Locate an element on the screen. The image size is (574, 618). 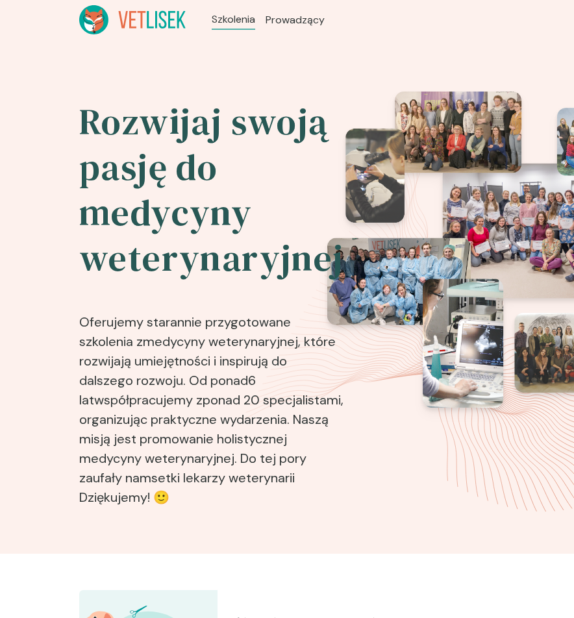
a: Prowadzący is located at coordinates (295, 20).